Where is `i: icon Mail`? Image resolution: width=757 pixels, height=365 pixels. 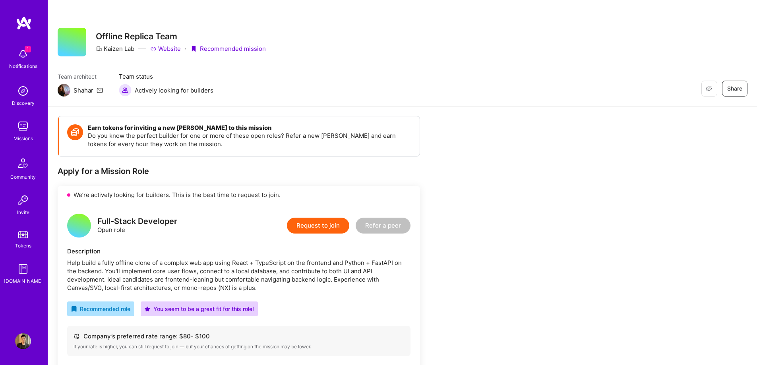 i: icon Mail is located at coordinates (100, 90).